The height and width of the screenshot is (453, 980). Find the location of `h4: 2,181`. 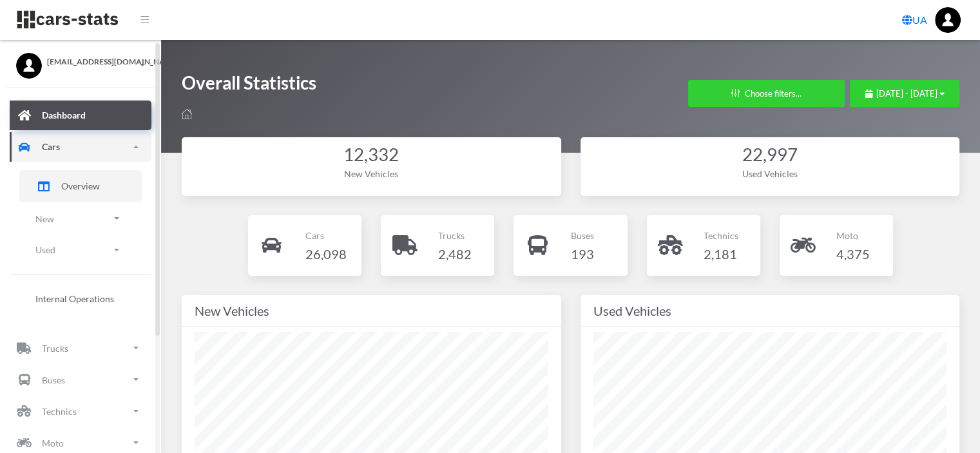

h4: 2,181 is located at coordinates (721, 254).